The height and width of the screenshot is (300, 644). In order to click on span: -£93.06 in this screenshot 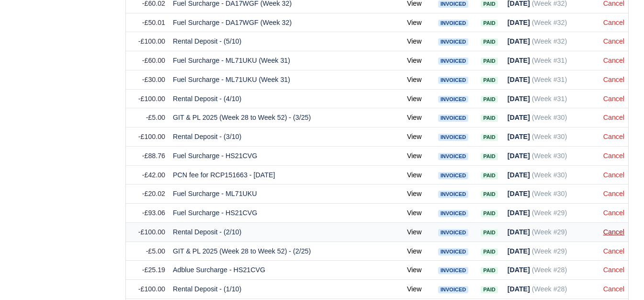, I will do `click(153, 212)`.